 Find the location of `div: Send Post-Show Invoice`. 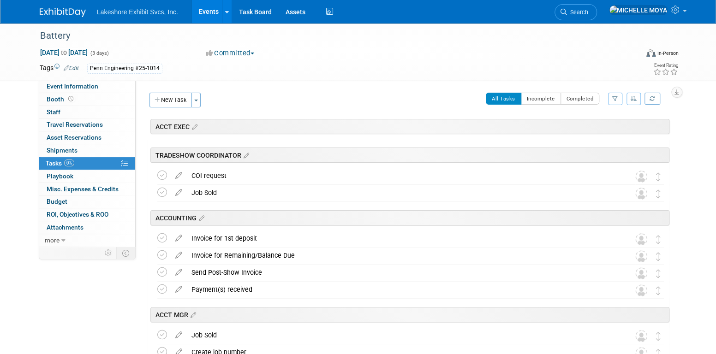

div: Send Post-Show Invoice is located at coordinates (402, 273).